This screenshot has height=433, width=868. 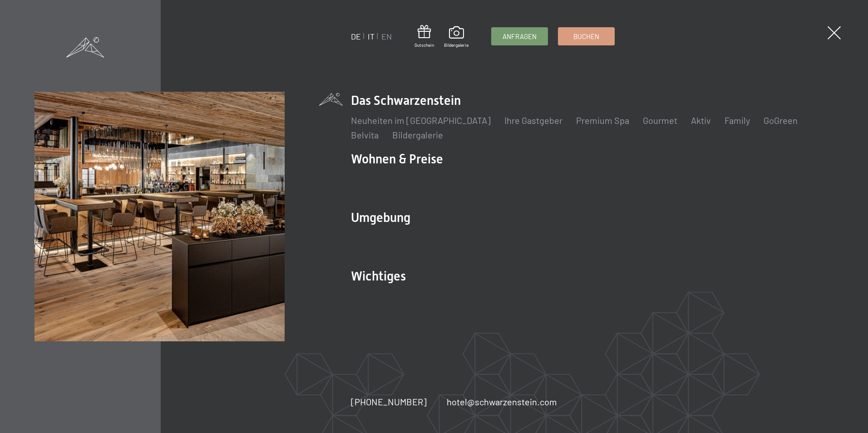 What do you see at coordinates (424, 45) in the screenshot?
I see `span: Gutschein` at bounding box center [424, 45].